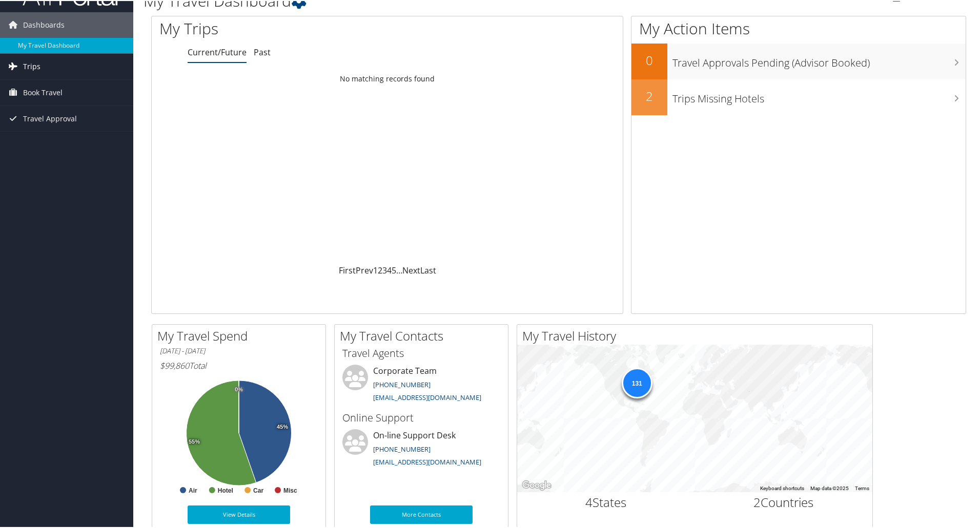 The height and width of the screenshot is (528, 980). I want to click on text: Hotel, so click(225, 490).